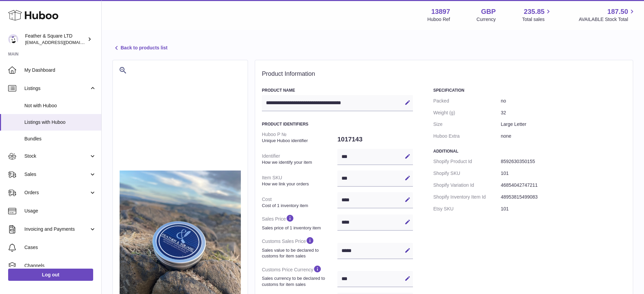 The image size is (644, 294). Describe the element at coordinates (563, 101) in the screenshot. I see `dd: no` at that location.